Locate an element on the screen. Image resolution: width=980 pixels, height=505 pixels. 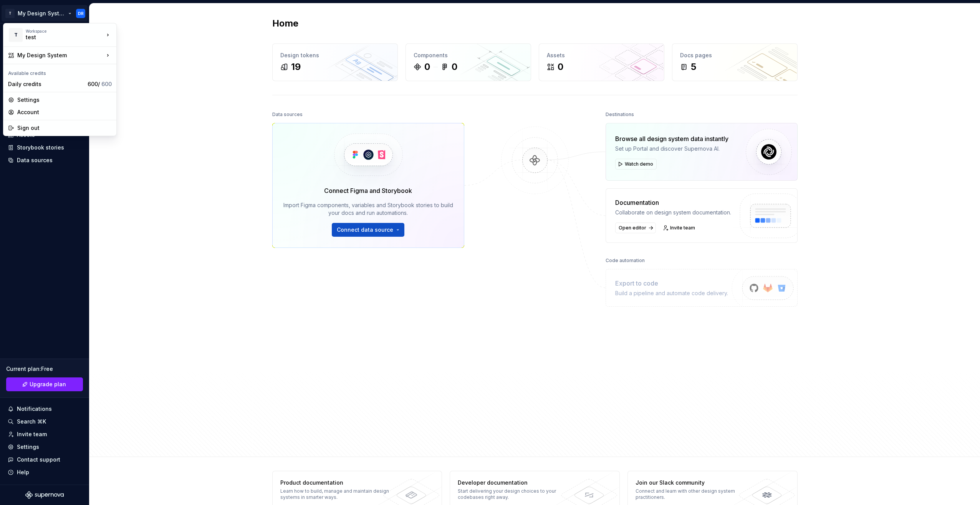
div: test is located at coordinates (58, 37).